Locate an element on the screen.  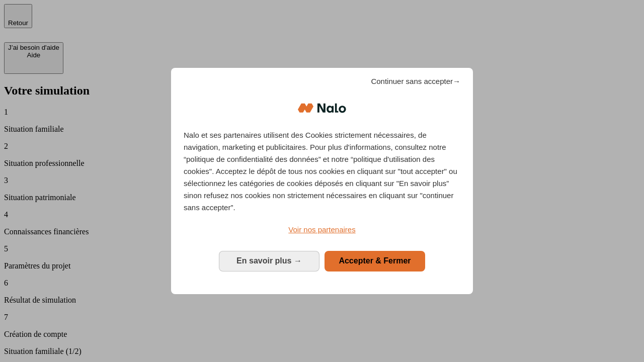
div: Bienvenue chez Nalo Gestion du consentement is located at coordinates (322, 181).